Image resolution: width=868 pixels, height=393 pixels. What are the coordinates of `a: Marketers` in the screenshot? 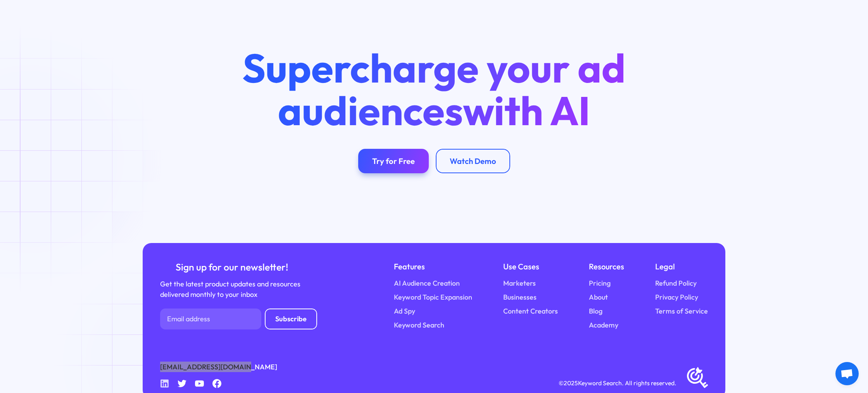 It's located at (519, 283).